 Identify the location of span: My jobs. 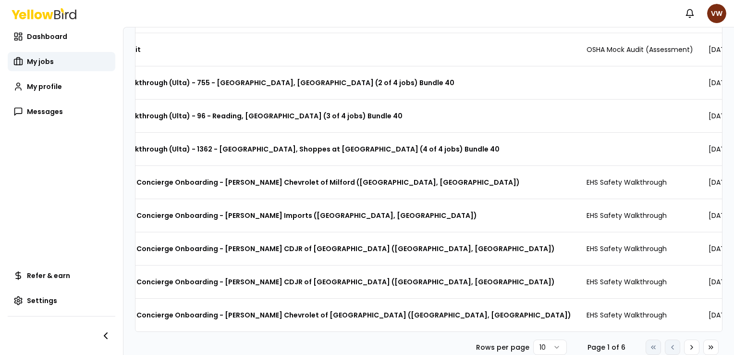
(40, 62).